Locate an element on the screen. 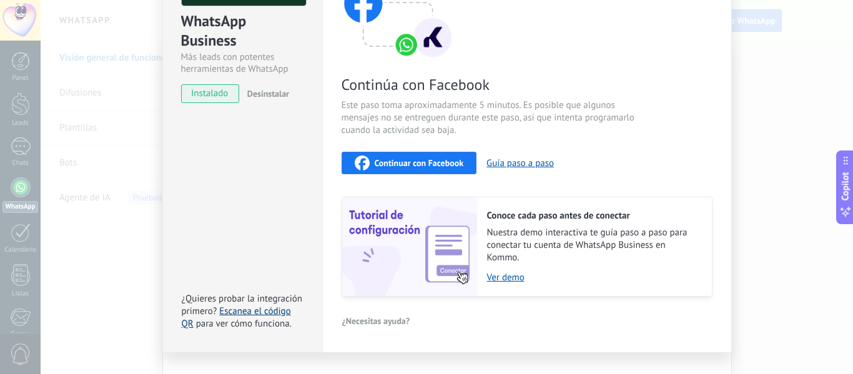 Image resolution: width=853 pixels, height=374 pixels. span: Continuar con Facebook is located at coordinates (419, 163).